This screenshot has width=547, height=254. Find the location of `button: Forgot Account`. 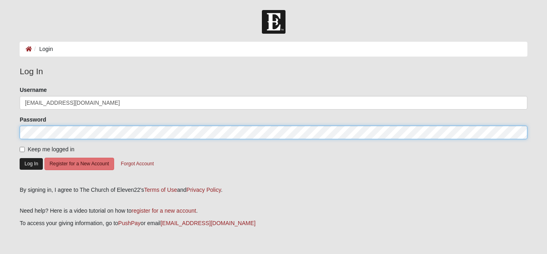

button: Forgot Account is located at coordinates (137, 163).